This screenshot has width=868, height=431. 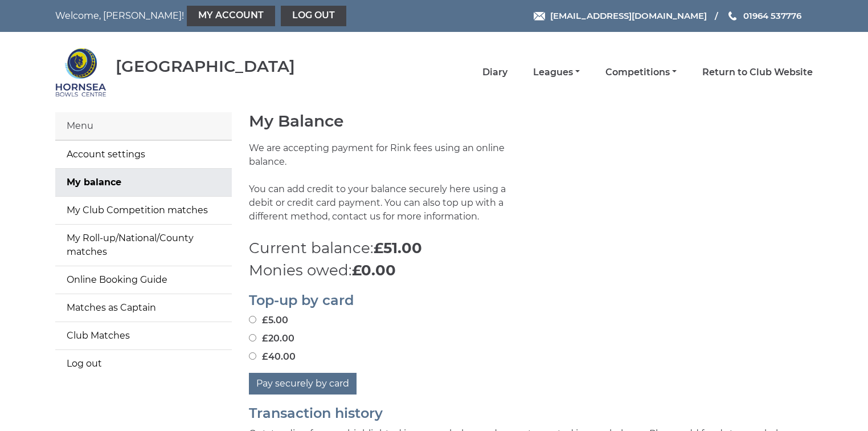 I want to click on a: My balance, so click(x=143, y=182).